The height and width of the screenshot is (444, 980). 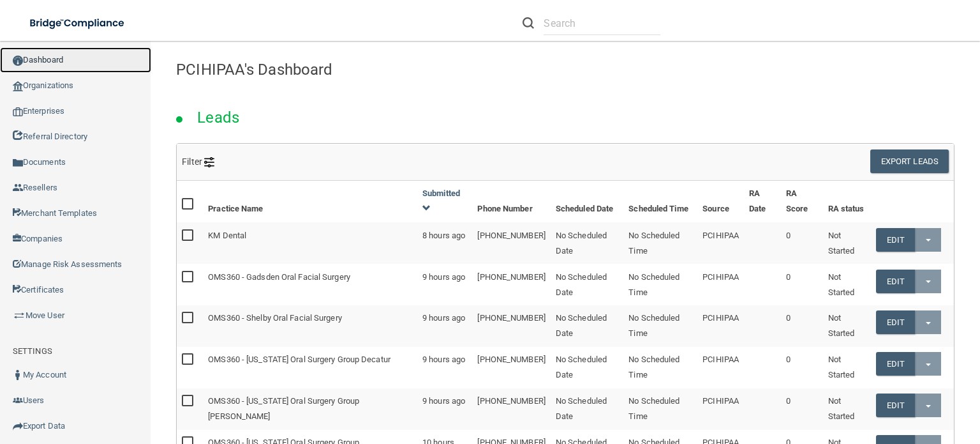 What do you see at coordinates (310, 284) in the screenshot?
I see `td: OMS360 - Gadsden Oral Facial Surgery` at bounding box center [310, 284].